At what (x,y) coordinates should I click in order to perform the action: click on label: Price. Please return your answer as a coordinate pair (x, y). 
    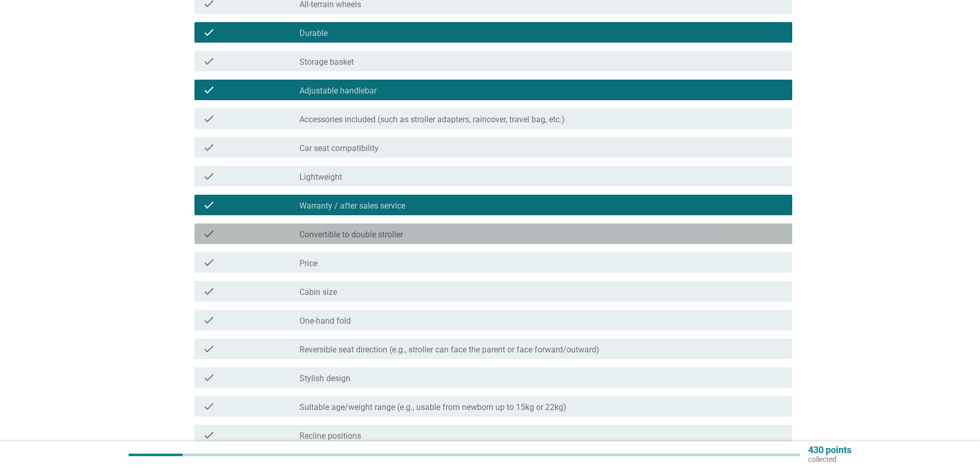
    Looking at the image, I should click on (308, 264).